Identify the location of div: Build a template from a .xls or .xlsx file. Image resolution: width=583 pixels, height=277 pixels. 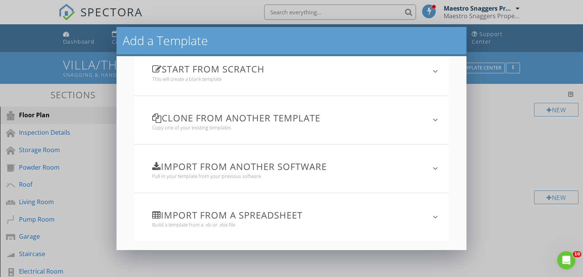
(287, 225).